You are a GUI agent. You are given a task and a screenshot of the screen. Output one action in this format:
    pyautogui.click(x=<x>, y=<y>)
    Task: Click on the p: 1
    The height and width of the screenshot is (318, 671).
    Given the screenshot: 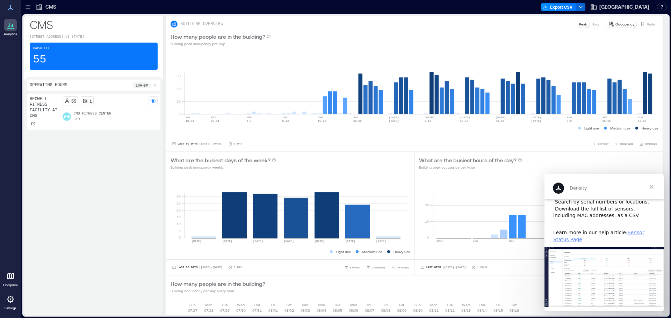 What is the action you would take?
    pyautogui.click(x=90, y=101)
    